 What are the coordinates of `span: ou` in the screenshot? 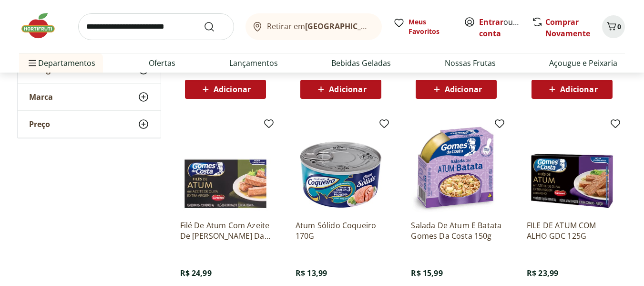 It's located at (500, 28).